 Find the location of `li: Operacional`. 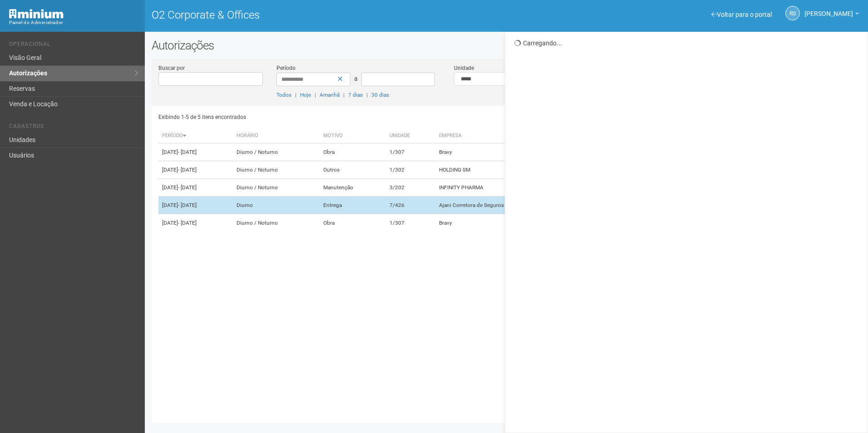

li: Operacional is located at coordinates (74, 45).